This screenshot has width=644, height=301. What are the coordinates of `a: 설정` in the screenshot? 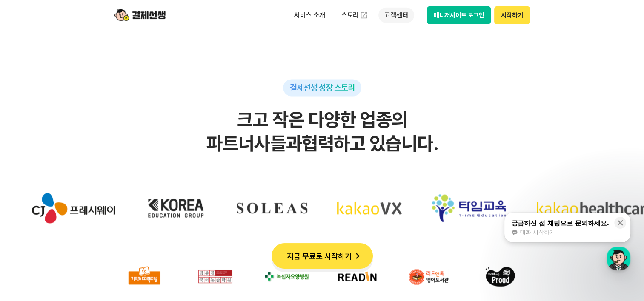 It's located at (137, 221).